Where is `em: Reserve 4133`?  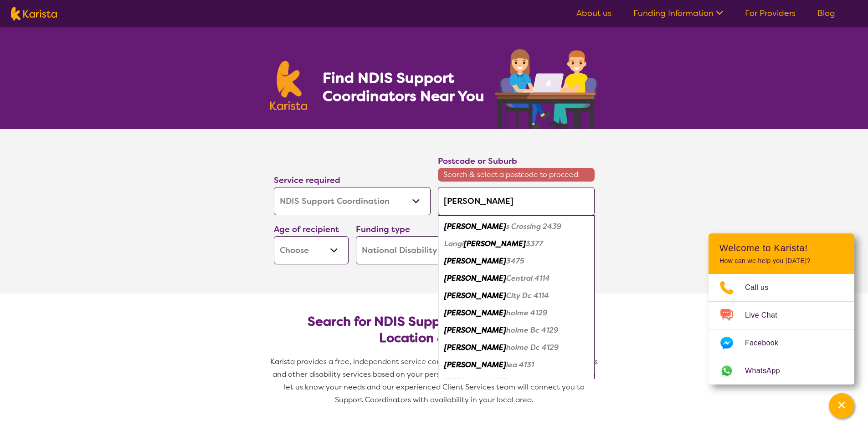
em: Reserve 4133 is located at coordinates (530, 382).